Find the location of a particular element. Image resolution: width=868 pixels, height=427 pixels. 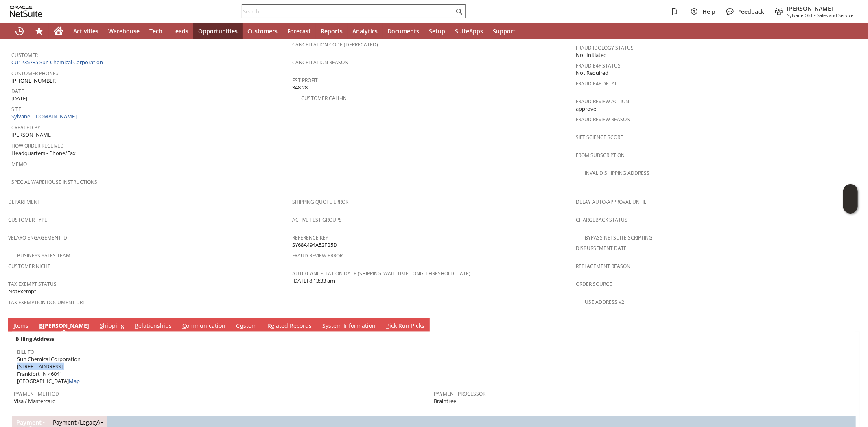

span: Warehouse is located at coordinates (124, 31).